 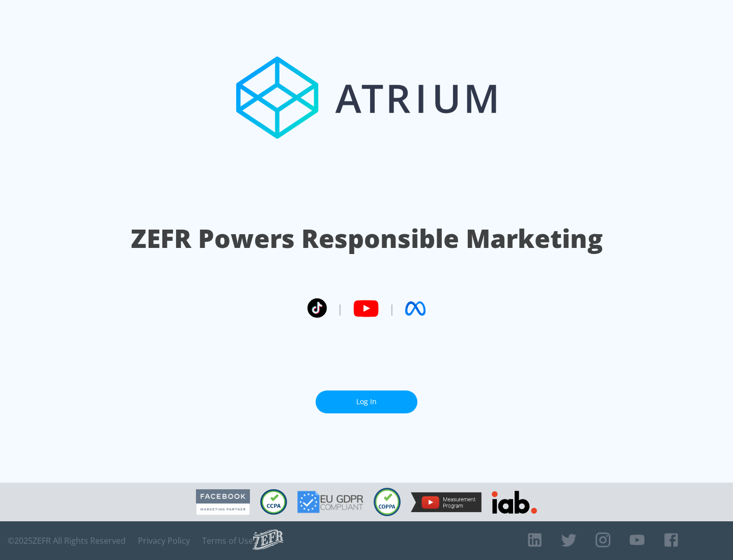 I want to click on a: Log In, so click(x=366, y=401).